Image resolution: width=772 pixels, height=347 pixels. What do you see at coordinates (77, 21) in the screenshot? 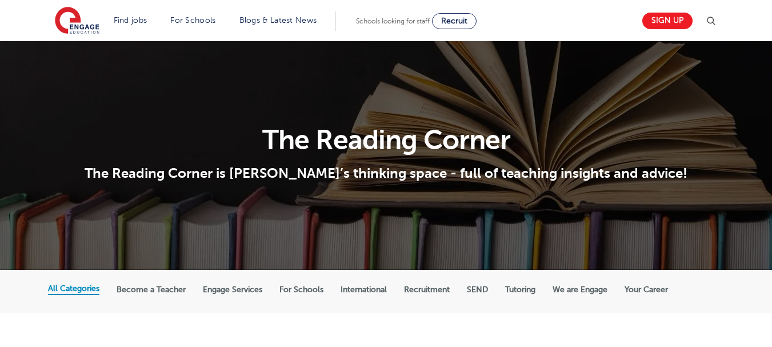
I see `img: Engage Education` at bounding box center [77, 21].